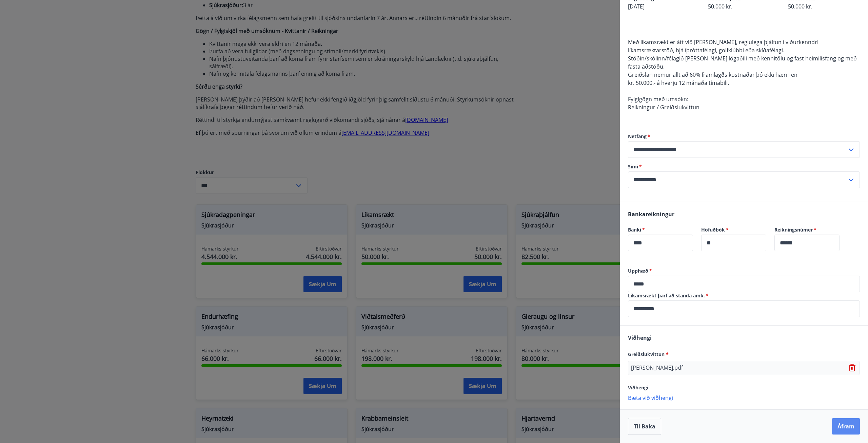  What do you see at coordinates (678, 83) in the screenshot?
I see `span: kr. 50.000.- á hverju 12 mánaða tímabili.` at bounding box center [678, 83].